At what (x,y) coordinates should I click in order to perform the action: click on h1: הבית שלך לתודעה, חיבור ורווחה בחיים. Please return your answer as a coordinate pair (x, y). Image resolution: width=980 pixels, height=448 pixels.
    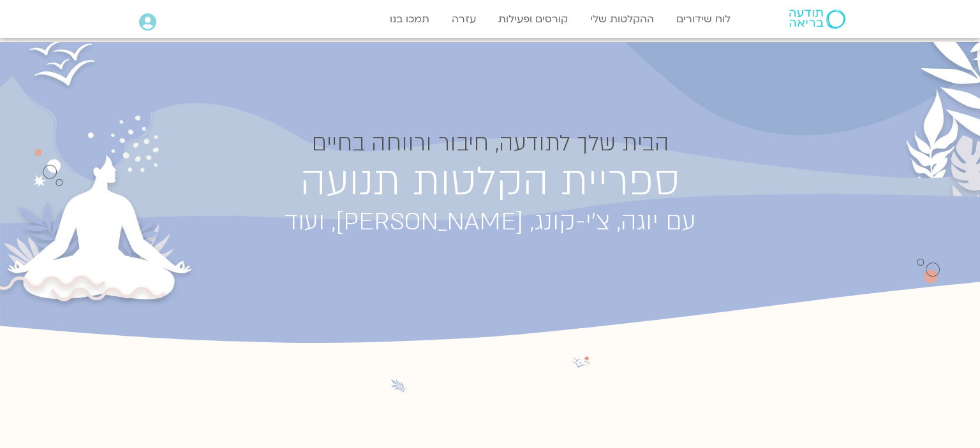
    Looking at the image, I should click on (490, 143).